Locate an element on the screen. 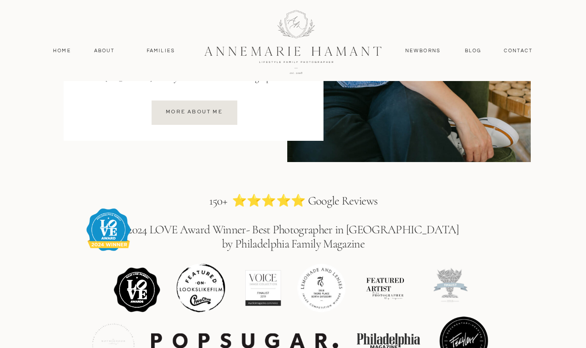 This screenshot has height=348, width=586. nav: About is located at coordinates (104, 51).